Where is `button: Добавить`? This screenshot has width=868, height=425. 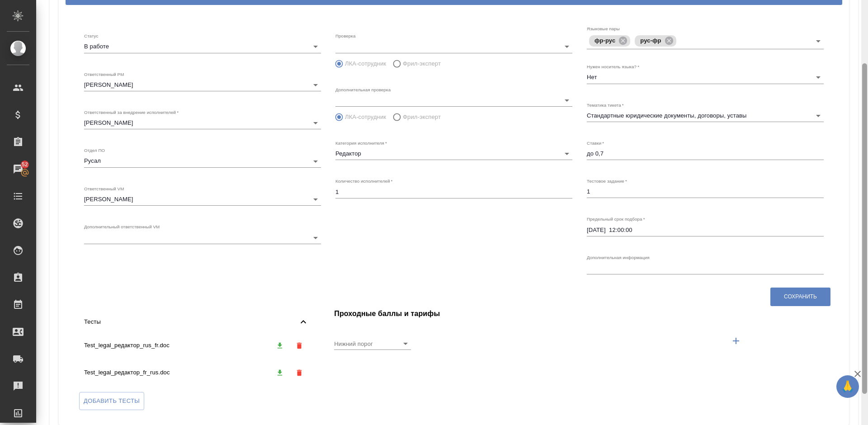
button: Добавить is located at coordinates (737, 341).